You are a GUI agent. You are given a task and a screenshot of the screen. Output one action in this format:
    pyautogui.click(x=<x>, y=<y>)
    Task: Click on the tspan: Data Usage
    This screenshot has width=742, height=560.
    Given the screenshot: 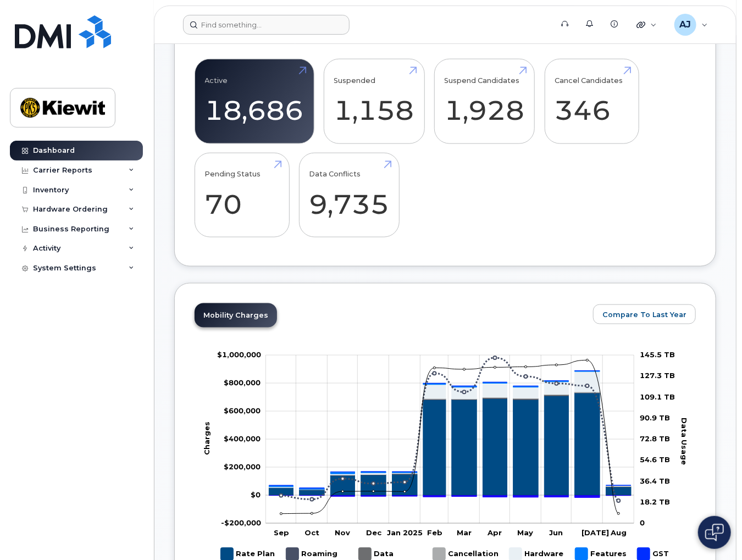 What is the action you would take?
    pyautogui.click(x=684, y=442)
    